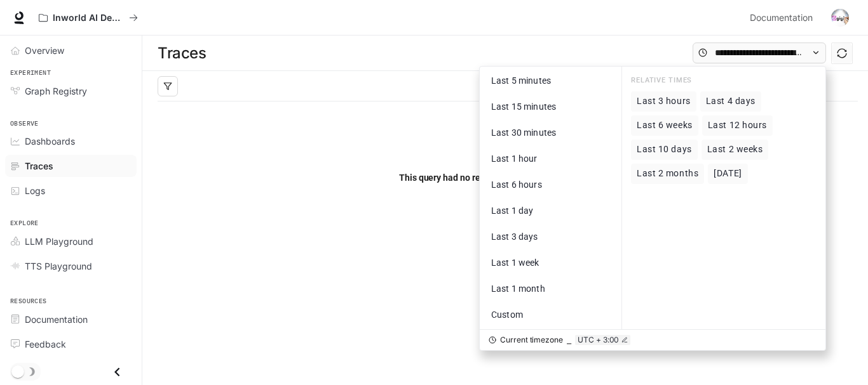  I want to click on span: Last 2 months, so click(667, 173).